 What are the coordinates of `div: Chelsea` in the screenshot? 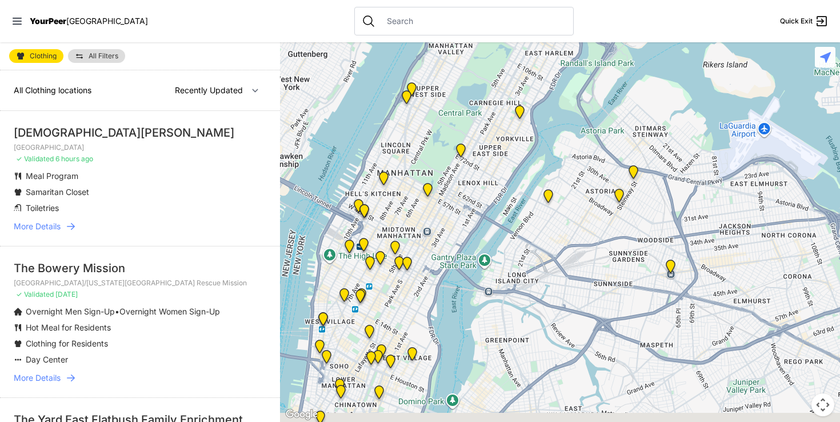 It's located at (349, 248).